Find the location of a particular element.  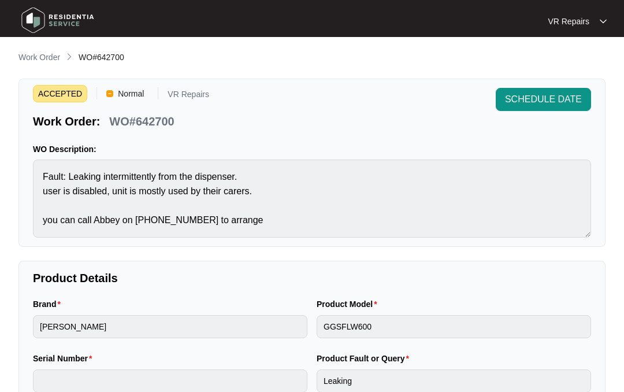

p: Work Order: is located at coordinates (66, 121).